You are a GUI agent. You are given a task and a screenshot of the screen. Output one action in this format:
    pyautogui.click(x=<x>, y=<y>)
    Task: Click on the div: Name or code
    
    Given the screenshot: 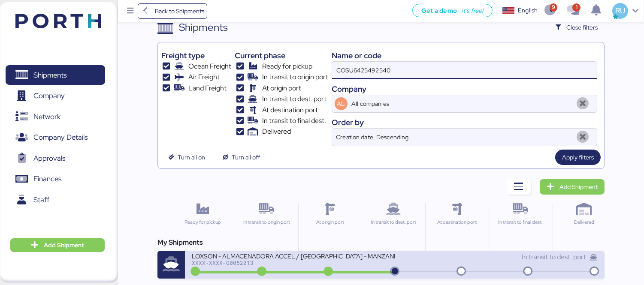 What is the action you would take?
    pyautogui.click(x=464, y=55)
    